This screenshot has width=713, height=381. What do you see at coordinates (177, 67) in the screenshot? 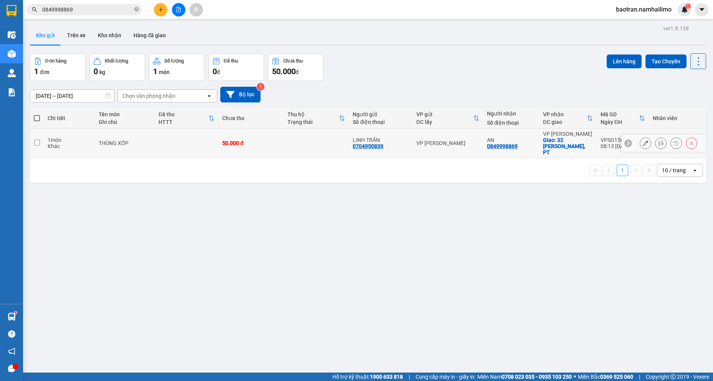
I see `button: Số lượng1món` at bounding box center [177, 67].